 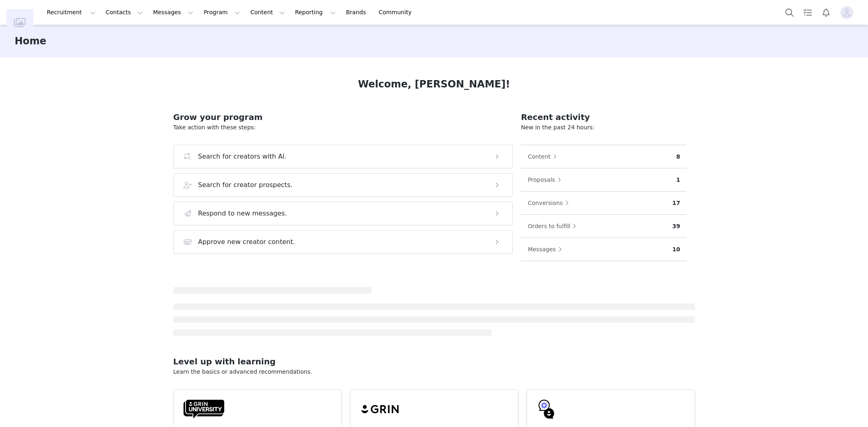 I want to click on p: 8, so click(x=678, y=156).